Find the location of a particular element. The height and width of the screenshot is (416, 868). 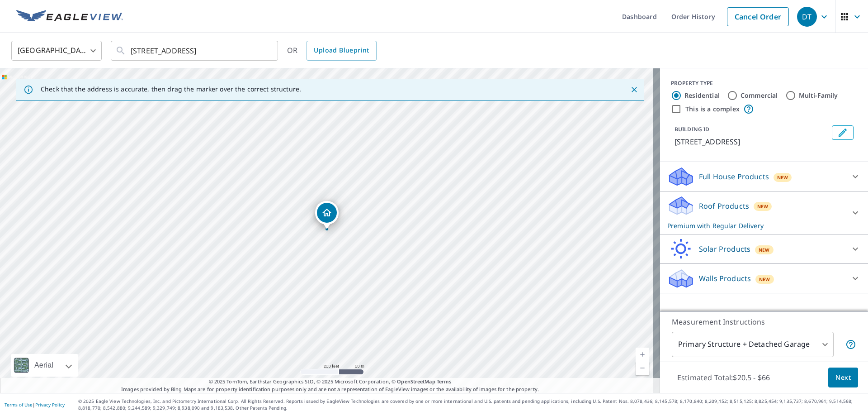

a: Terms of Use is located at coordinates (19, 405).